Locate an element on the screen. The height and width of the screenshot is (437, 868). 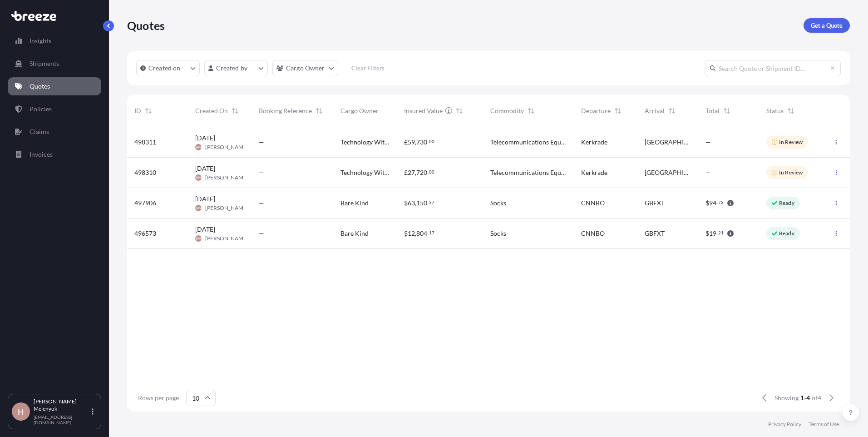
span: 27 is located at coordinates (412, 172).